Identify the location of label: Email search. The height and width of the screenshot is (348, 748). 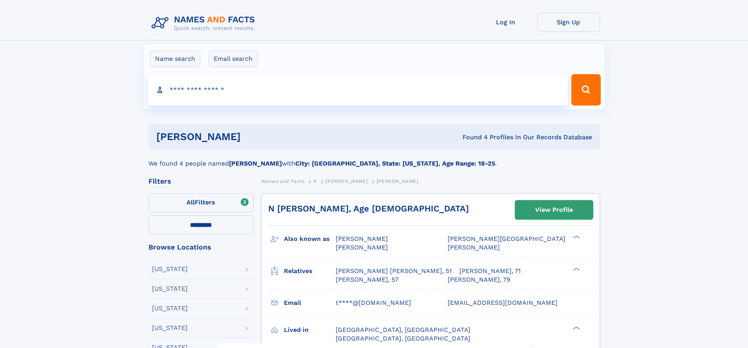
(233, 59).